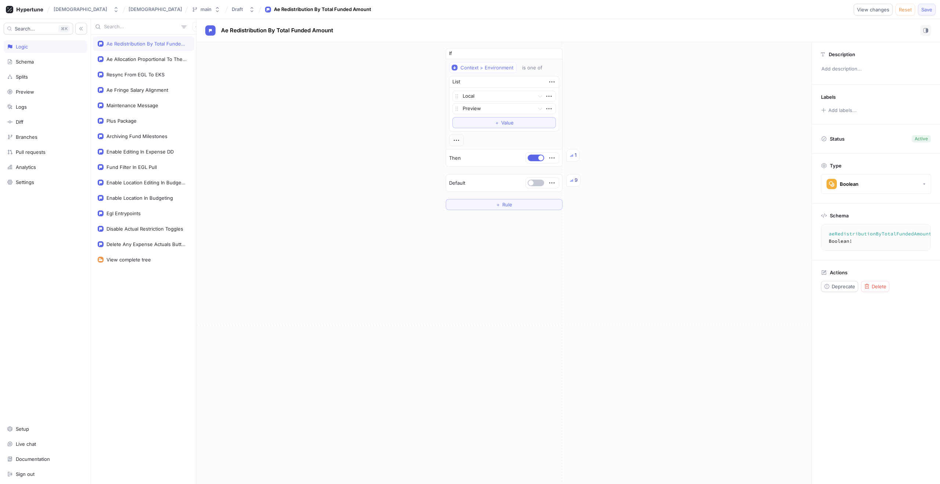 This screenshot has width=940, height=484. Describe the element at coordinates (876, 69) in the screenshot. I see `p: Add description...` at that location.